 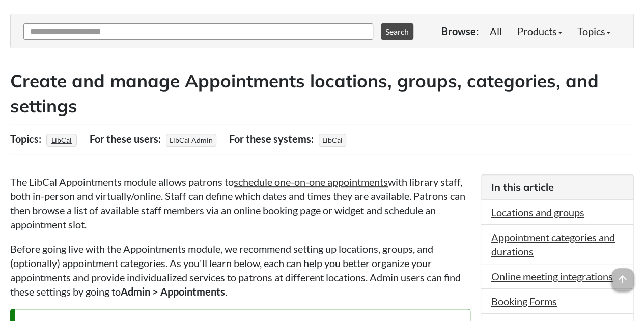 I want to click on a: Booking Forms, so click(x=524, y=301).